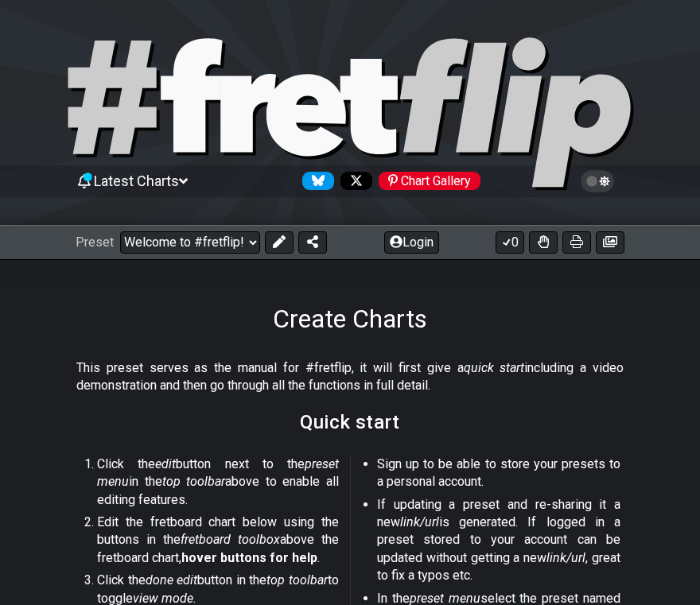  What do you see at coordinates (136, 181) in the screenshot?
I see `span: Latest Charts` at bounding box center [136, 181].